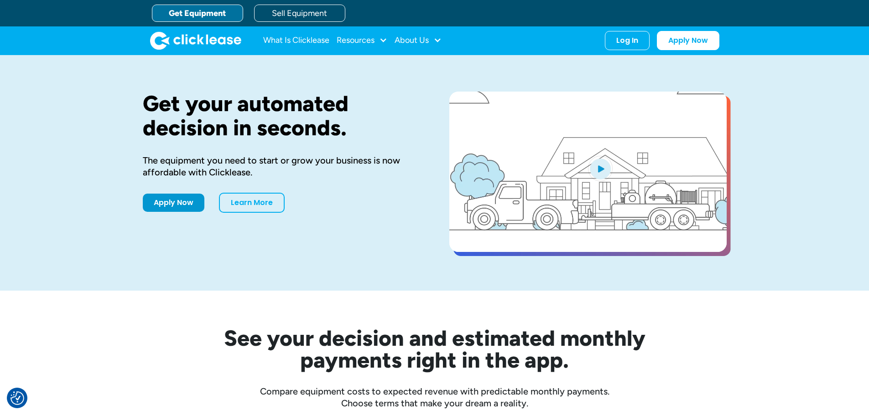  What do you see at coordinates (196, 41) in the screenshot?
I see `img: Clicklease logo` at bounding box center [196, 41].